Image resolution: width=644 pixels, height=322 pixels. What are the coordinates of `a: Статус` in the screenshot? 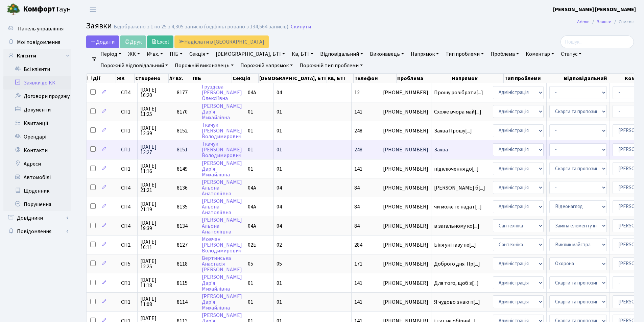 It's located at (571, 54).